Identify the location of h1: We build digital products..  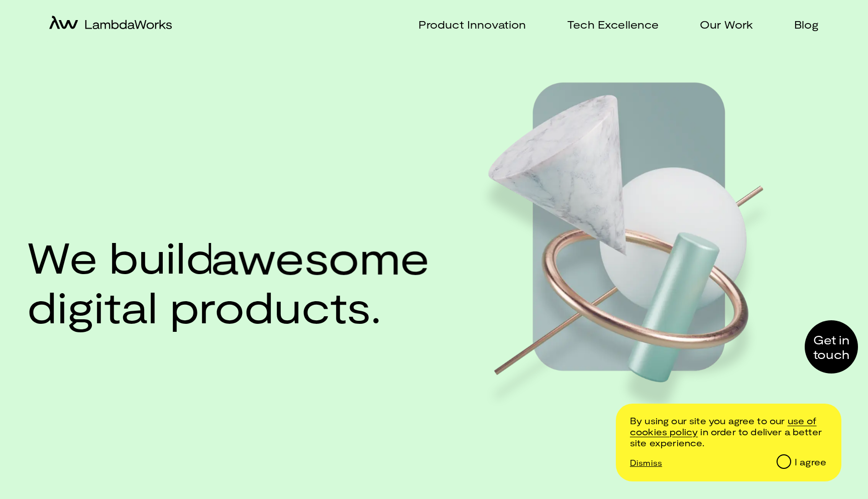
(225, 281).